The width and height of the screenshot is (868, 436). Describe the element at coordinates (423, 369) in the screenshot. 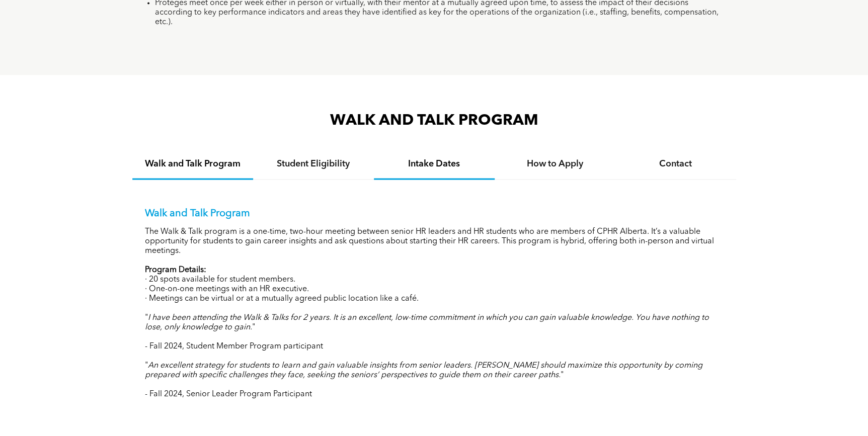

I see `em: An excellent strategy for students to learn and gain valuable insights from senior leaders. [PERS...` at that location.